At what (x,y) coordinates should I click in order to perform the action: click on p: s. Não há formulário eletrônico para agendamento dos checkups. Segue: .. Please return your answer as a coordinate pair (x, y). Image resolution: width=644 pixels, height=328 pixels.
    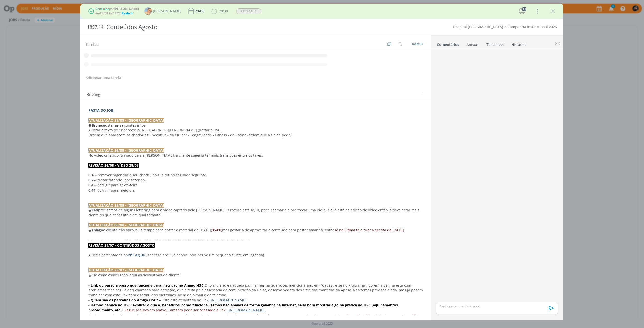
    Looking at the image, I should click on (255, 320).